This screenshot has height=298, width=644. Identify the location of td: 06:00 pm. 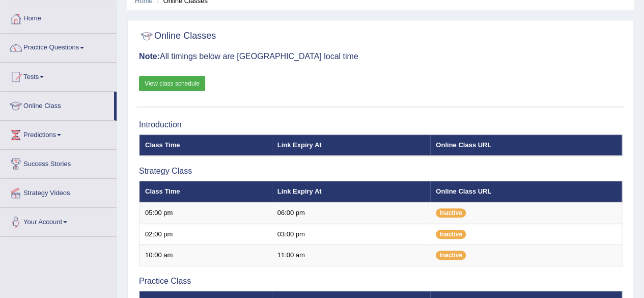
(351, 213).